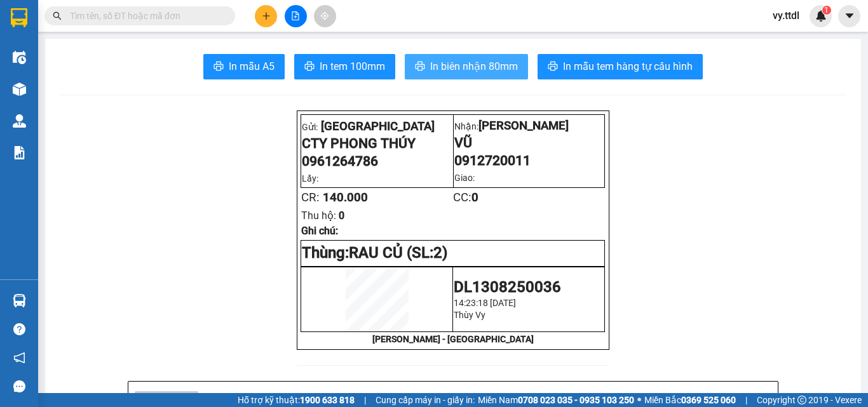 The image size is (868, 407). I want to click on span: plus, so click(266, 16).